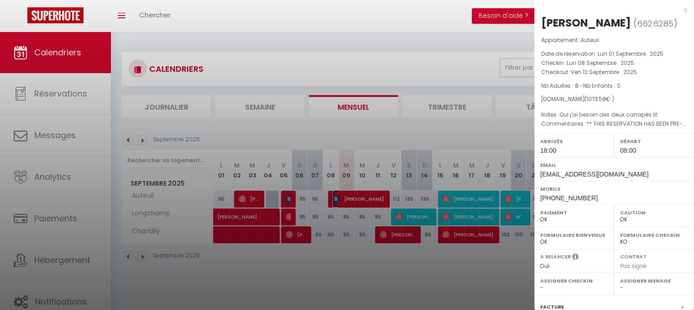 The height and width of the screenshot is (310, 694). What do you see at coordinates (602, 85) in the screenshot?
I see `span: Nb Enfants : 0` at bounding box center [602, 85].